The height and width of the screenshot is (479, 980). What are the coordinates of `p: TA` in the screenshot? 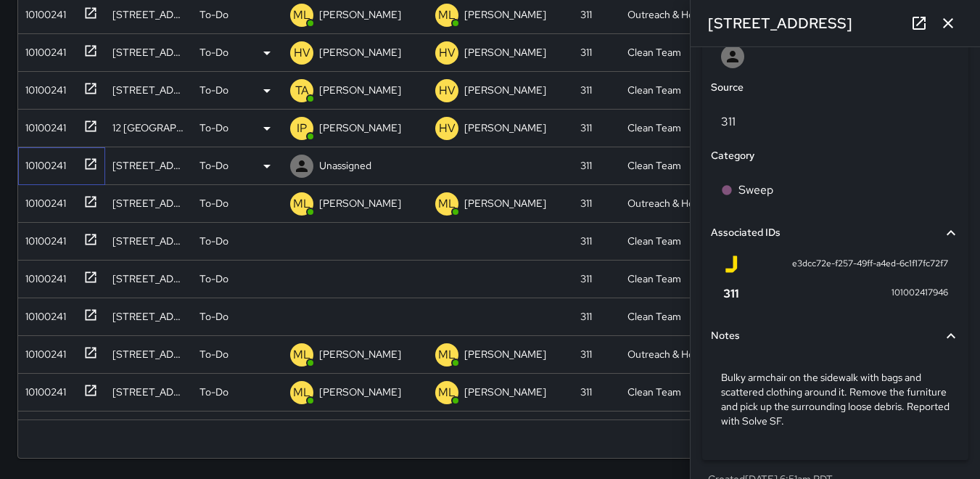 It's located at (301, 91).